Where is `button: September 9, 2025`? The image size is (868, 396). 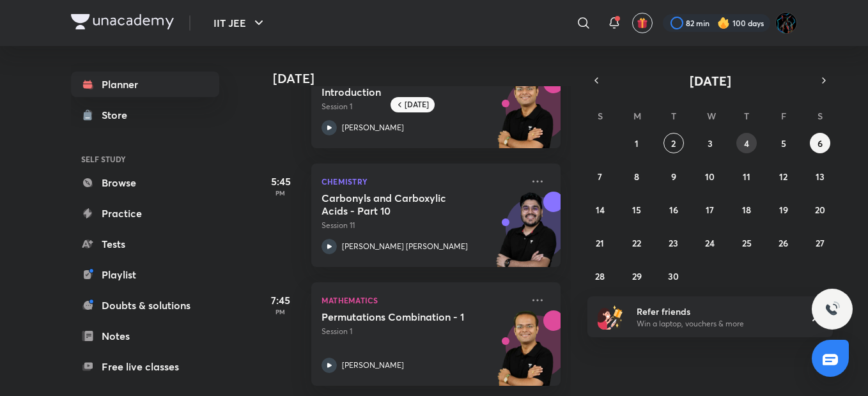 button: September 9, 2025 is located at coordinates (674, 176).